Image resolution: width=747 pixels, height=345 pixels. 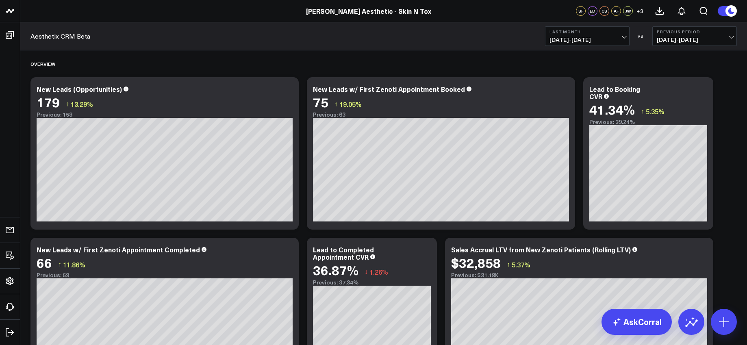 What do you see at coordinates (636, 322) in the screenshot?
I see `a: AskCorral` at bounding box center [636, 322].